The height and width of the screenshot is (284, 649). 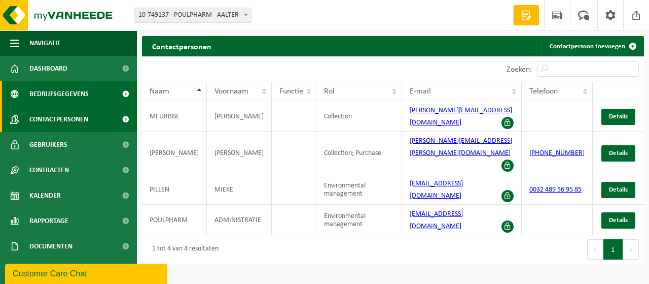 What do you see at coordinates (81, 12) in the screenshot?
I see `div: Customer Care Chat` at bounding box center [81, 12].